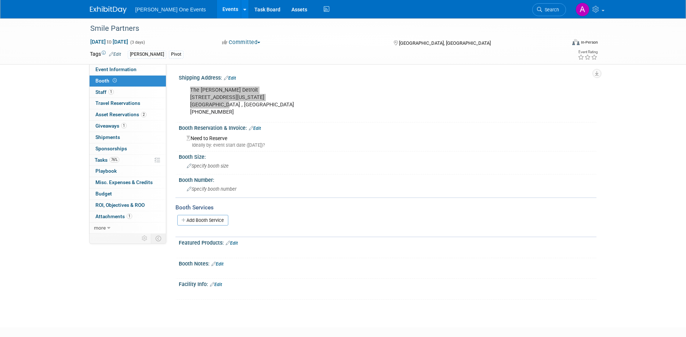  What do you see at coordinates (114, 160) in the screenshot?
I see `span: 76%` at bounding box center [114, 160].